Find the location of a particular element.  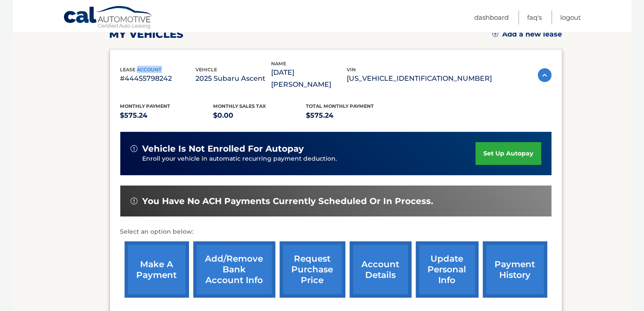

p: #44455798242 is located at coordinates (158, 79).